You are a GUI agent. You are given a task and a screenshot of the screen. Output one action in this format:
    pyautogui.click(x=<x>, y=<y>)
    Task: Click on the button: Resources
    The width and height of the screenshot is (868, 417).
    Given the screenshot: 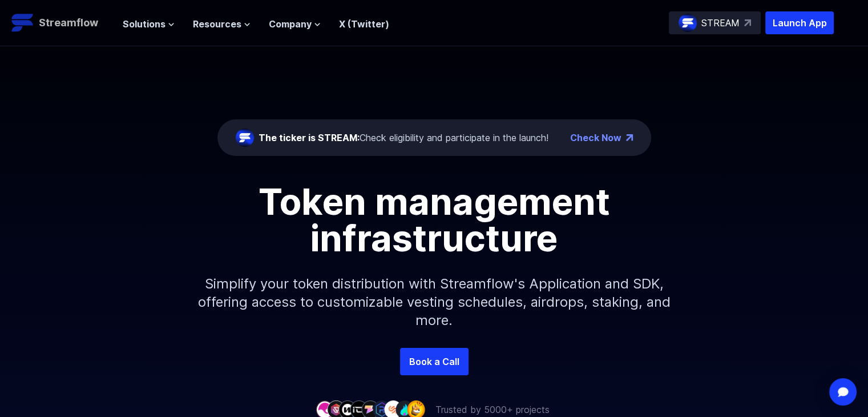 What is the action you would take?
    pyautogui.click(x=221, y=24)
    